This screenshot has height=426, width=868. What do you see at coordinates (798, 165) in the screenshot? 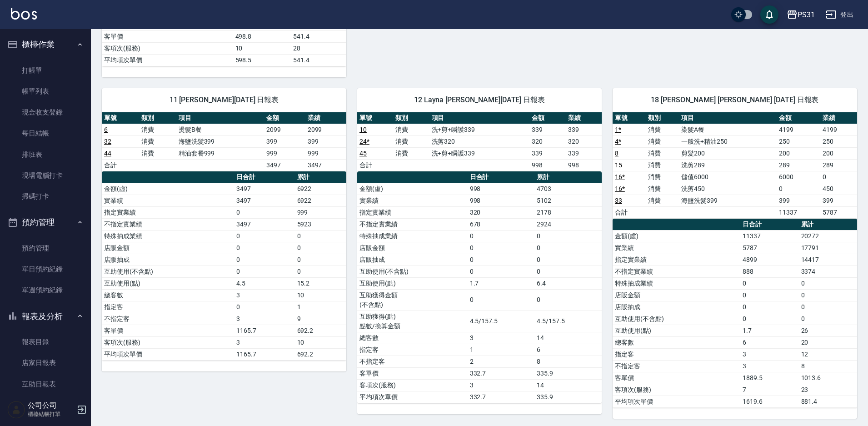
I see `td: 289` at bounding box center [798, 165].